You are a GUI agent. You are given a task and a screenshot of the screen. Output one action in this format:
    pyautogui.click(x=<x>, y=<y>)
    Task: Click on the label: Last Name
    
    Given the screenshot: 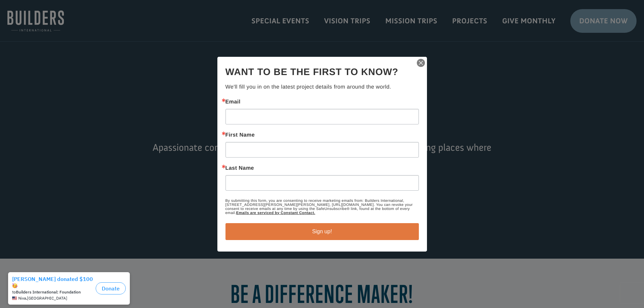 What is the action you would take?
    pyautogui.click(x=322, y=169)
    